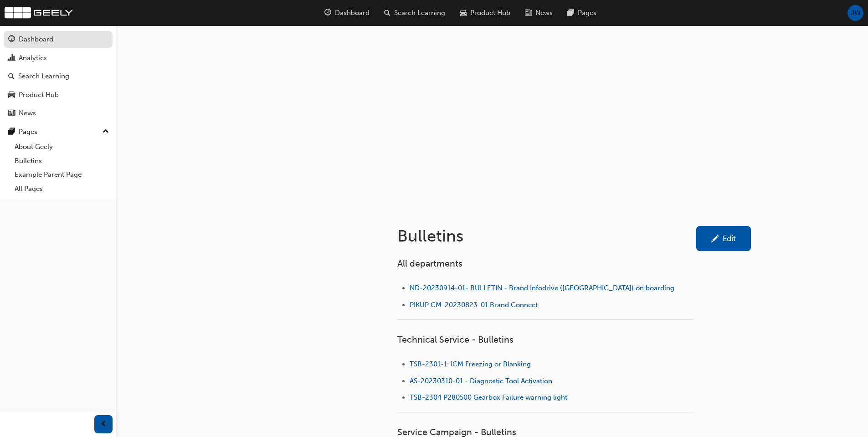  Describe the element at coordinates (855, 13) in the screenshot. I see `button: JW` at that location.